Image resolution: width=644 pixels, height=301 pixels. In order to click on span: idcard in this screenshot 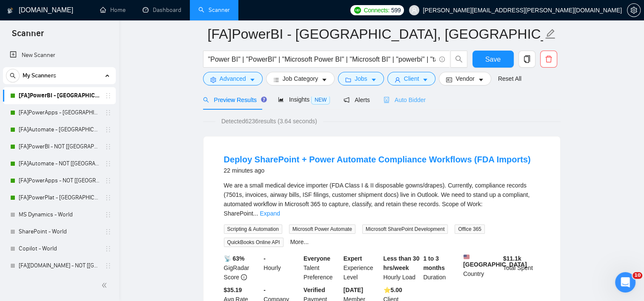, I will do `click(450, 79)`.